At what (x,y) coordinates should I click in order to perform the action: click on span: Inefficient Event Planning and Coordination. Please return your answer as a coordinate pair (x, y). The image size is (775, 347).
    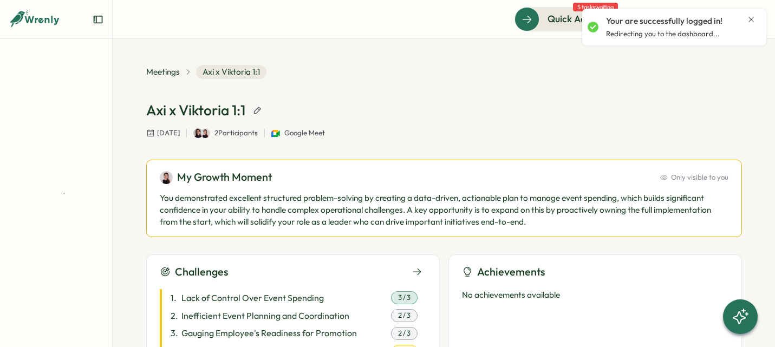
    Looking at the image, I should click on (265, 316).